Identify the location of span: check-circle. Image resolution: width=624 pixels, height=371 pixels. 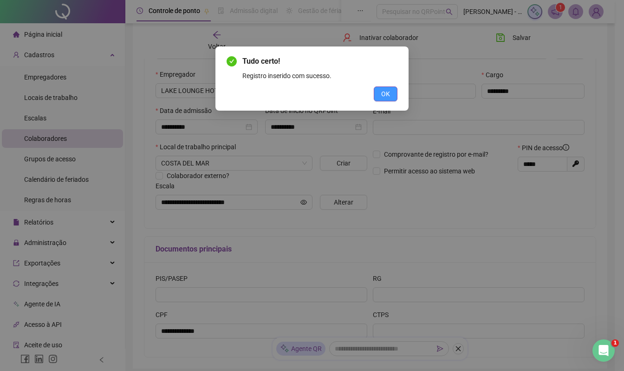
(232, 61).